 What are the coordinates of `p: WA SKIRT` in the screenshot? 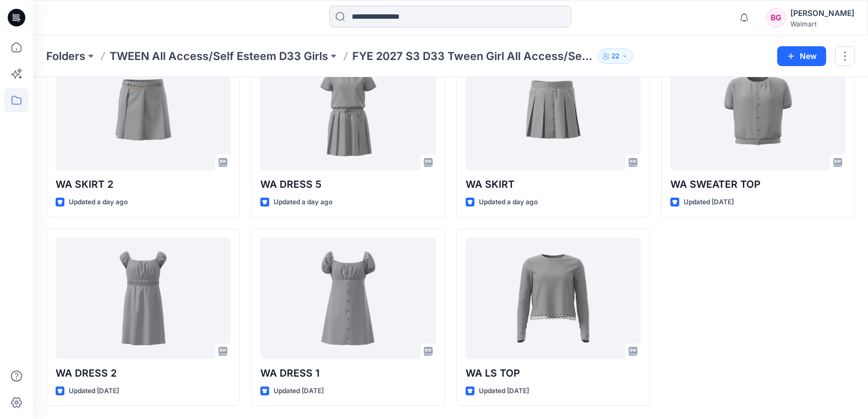 It's located at (553, 185).